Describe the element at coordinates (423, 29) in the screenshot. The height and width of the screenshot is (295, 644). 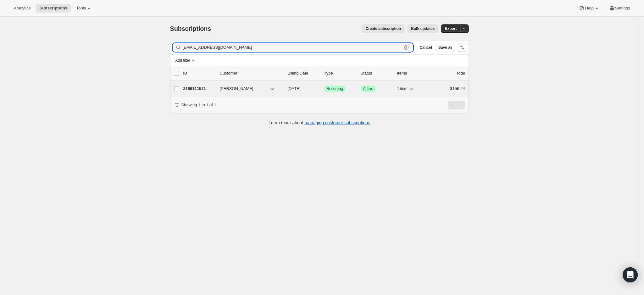
I see `span: Bulk updates` at that location.